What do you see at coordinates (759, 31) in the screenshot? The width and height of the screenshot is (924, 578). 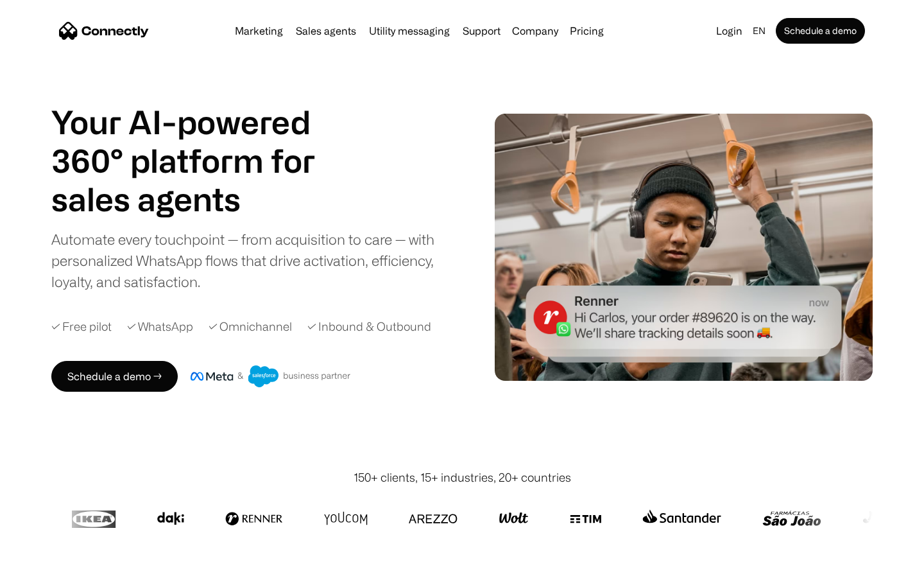 I see `div: en` at bounding box center [759, 31].